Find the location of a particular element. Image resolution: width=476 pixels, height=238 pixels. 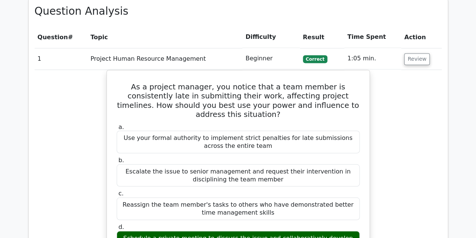

td: Beginner is located at coordinates (271, 58).